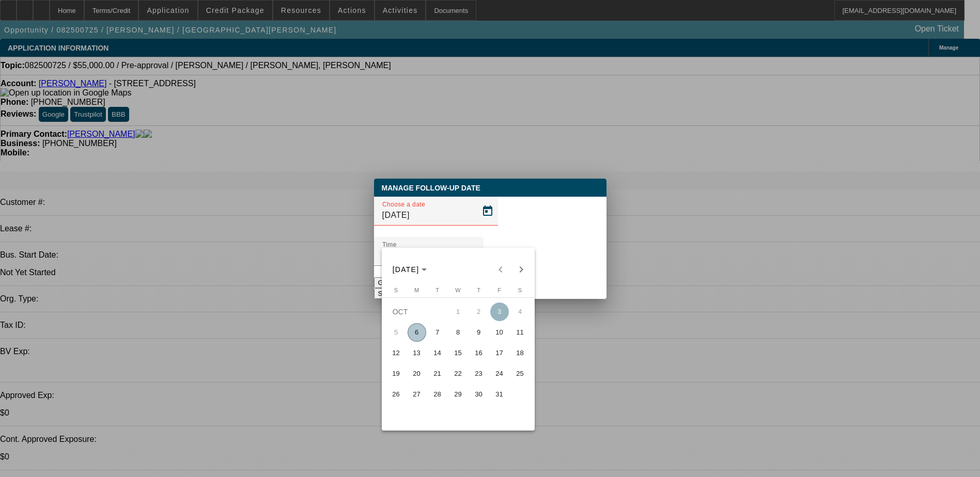  I want to click on span: 19, so click(396, 373).